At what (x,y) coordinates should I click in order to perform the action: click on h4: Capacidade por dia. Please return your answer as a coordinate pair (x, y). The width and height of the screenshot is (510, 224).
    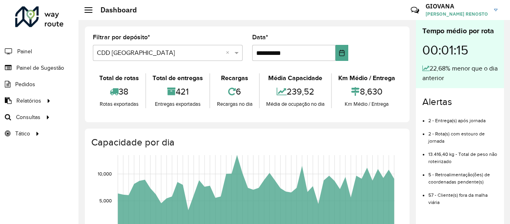
    Looking at the image, I should click on (246, 142).